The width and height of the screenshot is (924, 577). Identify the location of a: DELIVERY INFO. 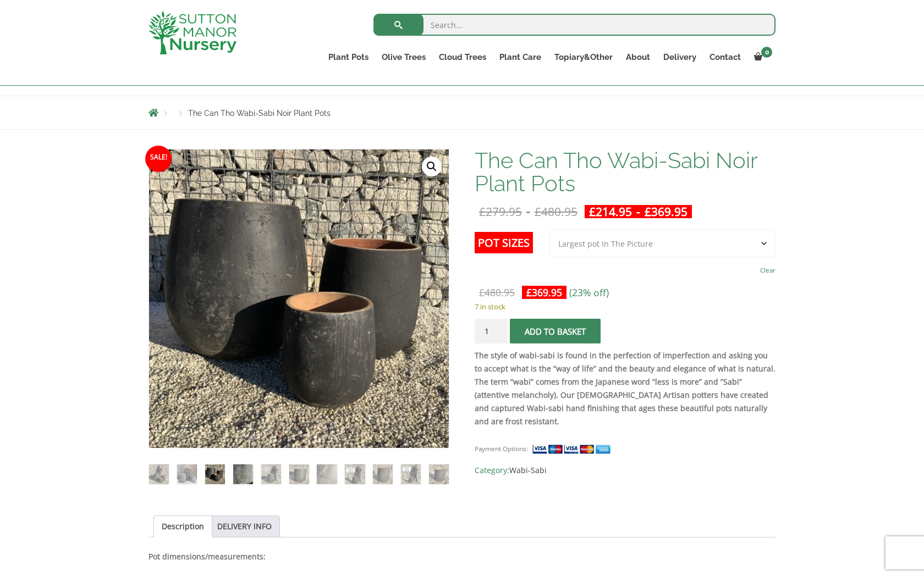
(244, 526).